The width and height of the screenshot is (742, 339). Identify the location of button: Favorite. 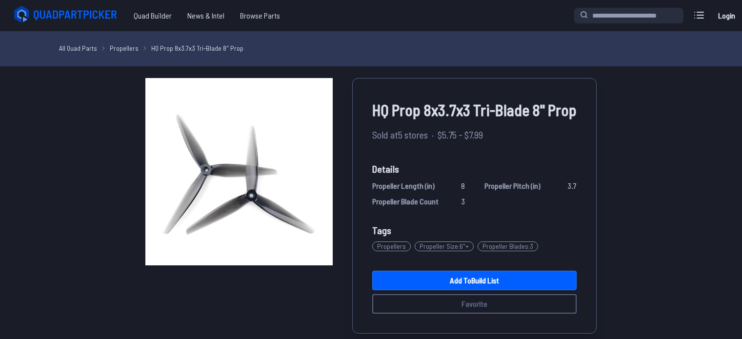
(474, 304).